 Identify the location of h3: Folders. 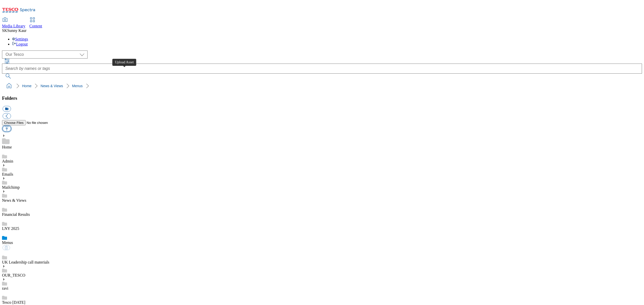
(322, 98).